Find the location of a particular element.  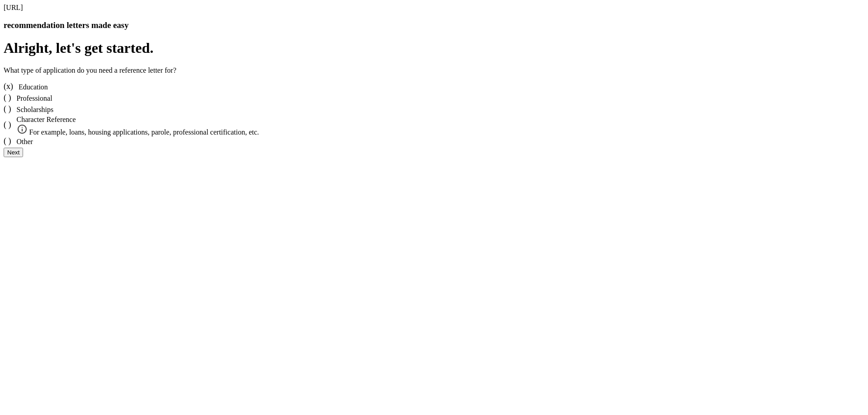

label: Other is located at coordinates (25, 142).